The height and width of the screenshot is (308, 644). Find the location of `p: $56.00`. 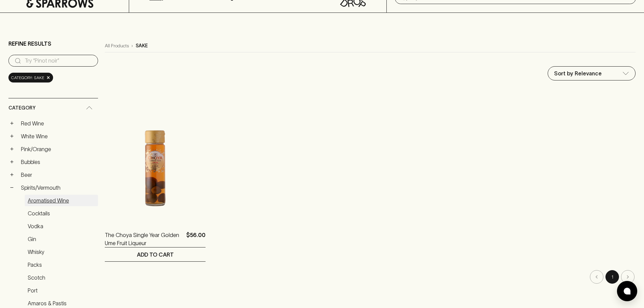

p: $56.00 is located at coordinates (196, 239).